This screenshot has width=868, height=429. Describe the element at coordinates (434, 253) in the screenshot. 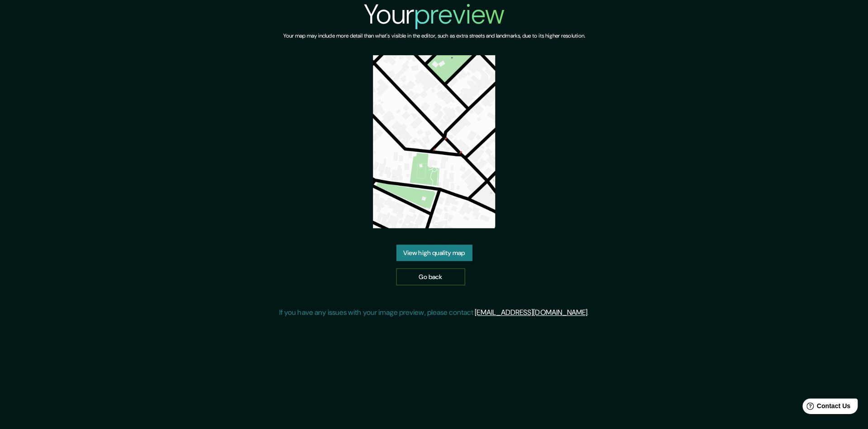

I see `a: View high quality map` at that location.